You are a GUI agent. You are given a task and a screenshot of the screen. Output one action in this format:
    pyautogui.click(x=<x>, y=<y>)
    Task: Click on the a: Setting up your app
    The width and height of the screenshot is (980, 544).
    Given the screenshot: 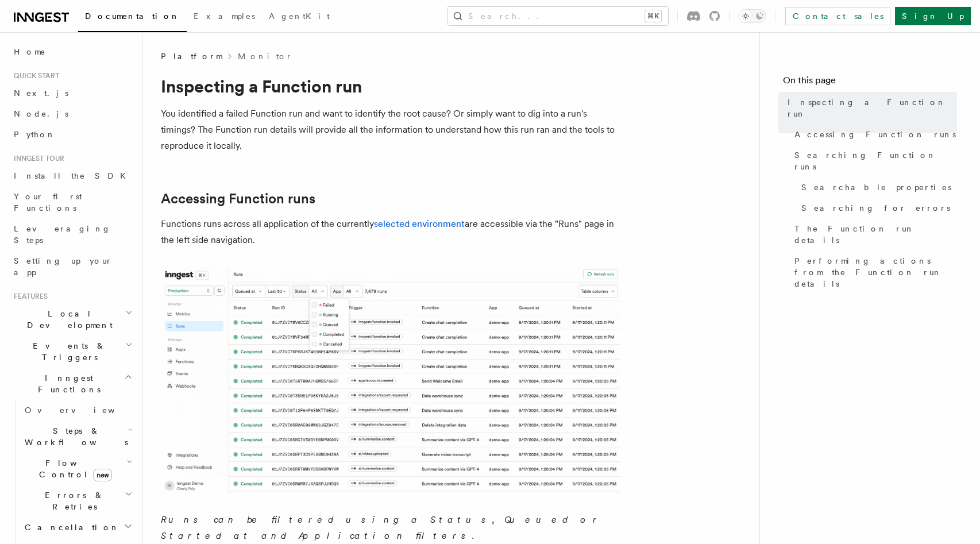 What is the action you would take?
    pyautogui.click(x=72, y=267)
    